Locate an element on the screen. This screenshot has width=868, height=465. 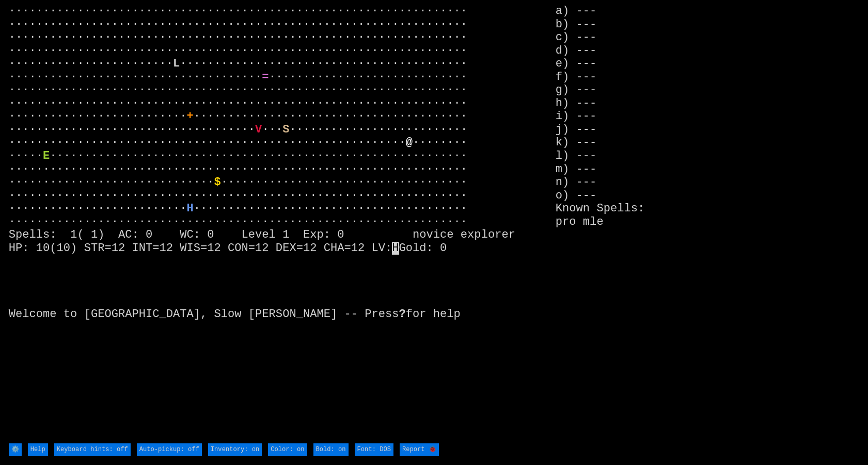
font: E is located at coordinates (46, 156).